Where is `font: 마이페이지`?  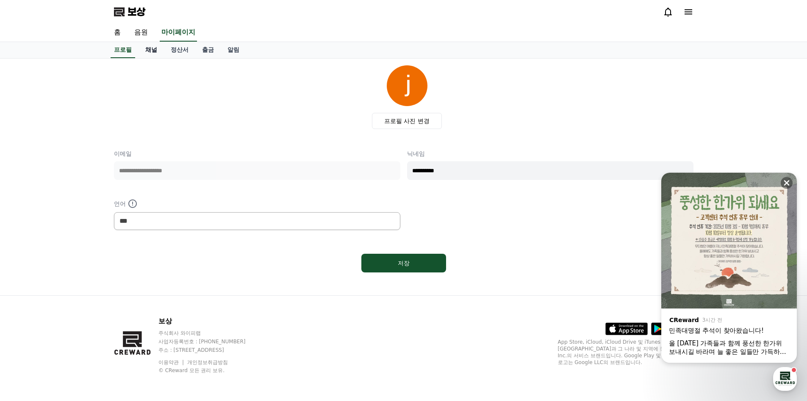
font: 마이페이지 is located at coordinates (178, 32).